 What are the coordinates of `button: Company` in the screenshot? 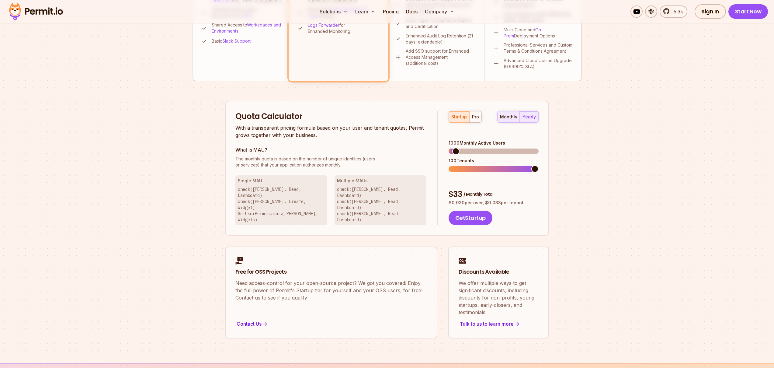 It's located at (440, 12).